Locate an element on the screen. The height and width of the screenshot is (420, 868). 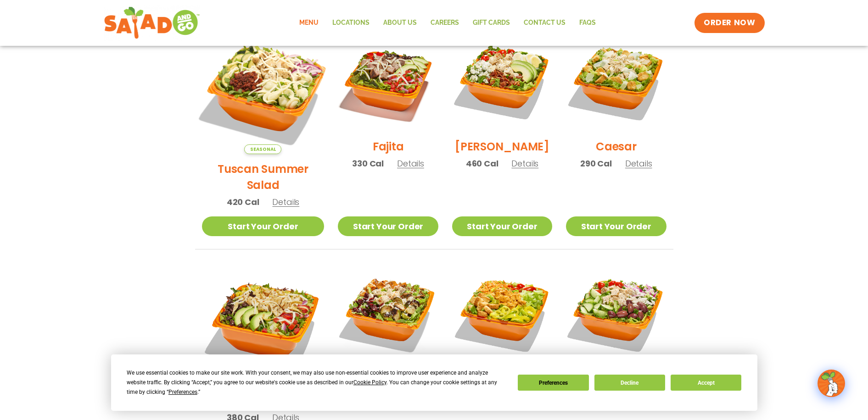
span: 420 Cal is located at coordinates (243, 201).